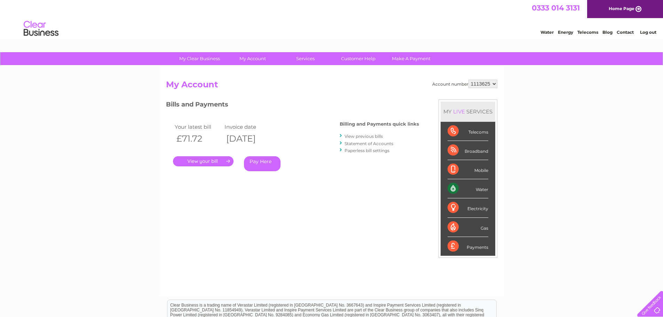  What do you see at coordinates (625, 32) in the screenshot?
I see `a: Contact` at bounding box center [625, 32].